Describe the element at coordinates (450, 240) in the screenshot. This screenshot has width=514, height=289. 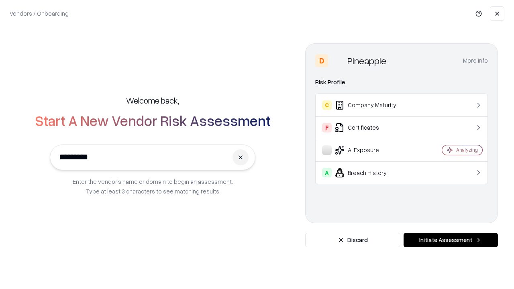
I see `button: Initiate Assessment` at that location.